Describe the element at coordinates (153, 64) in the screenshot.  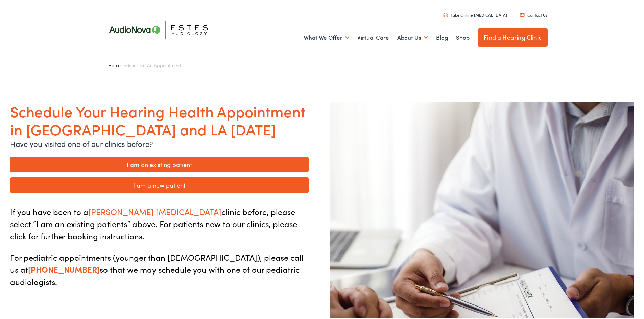
I see `span: Schedule an Appointment` at that location.